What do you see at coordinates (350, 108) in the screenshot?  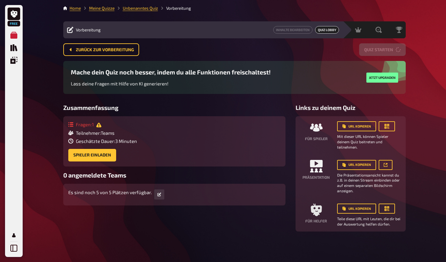 I see `h3: Links zu deinem Quiz` at bounding box center [350, 108].